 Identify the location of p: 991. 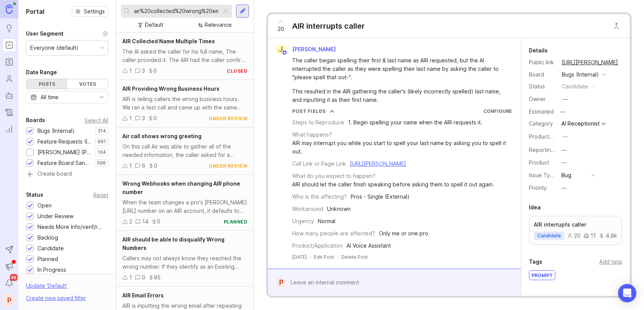
(102, 142).